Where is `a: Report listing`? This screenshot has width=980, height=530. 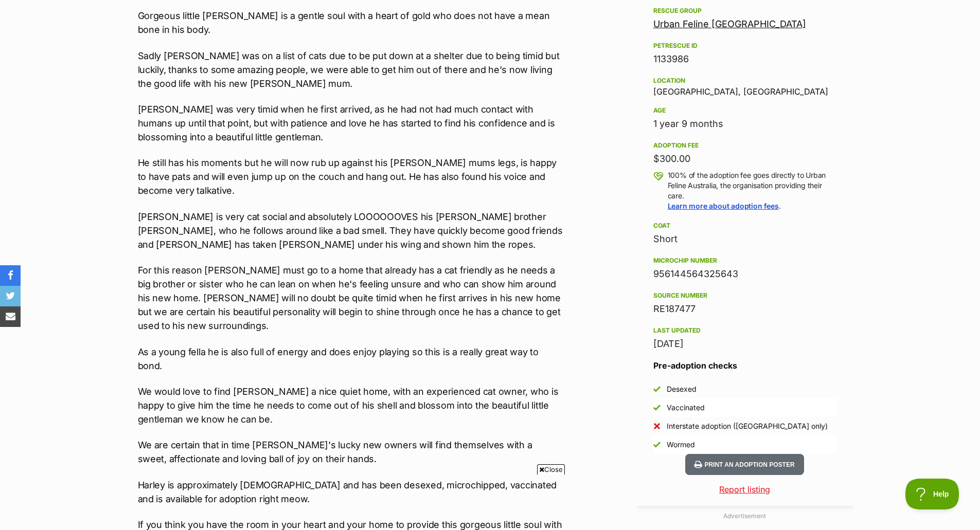
a: Report listing is located at coordinates (744, 489).